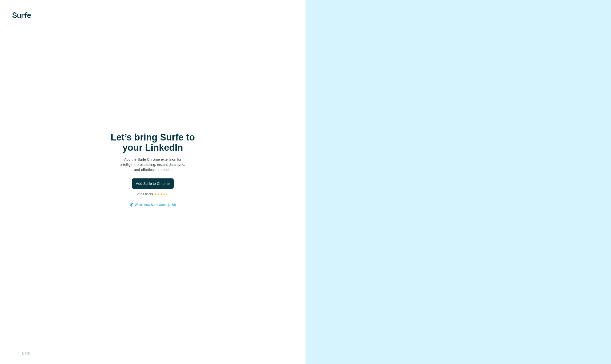 The height and width of the screenshot is (364, 611). I want to click on p: Add the Surfe Chrome extension for intelligent prospecting, instant data sync, and effortless out..., so click(153, 165).